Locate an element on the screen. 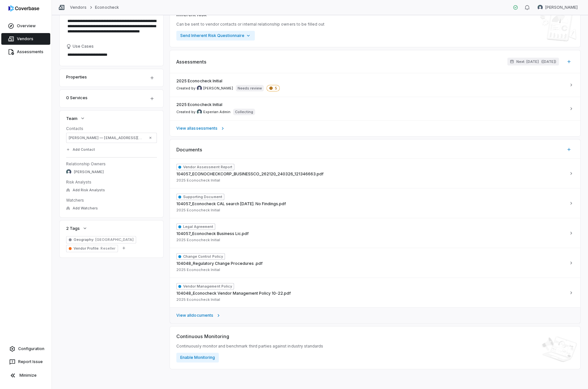  a: View allassessments is located at coordinates (375, 128).